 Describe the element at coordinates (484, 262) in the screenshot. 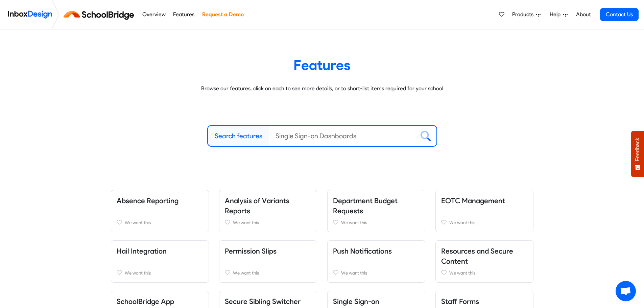

I see `div: Resources and Secure Content` at that location.